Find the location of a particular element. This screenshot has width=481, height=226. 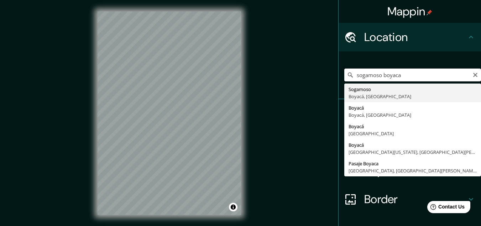

h4: Layout is located at coordinates (416, 170).